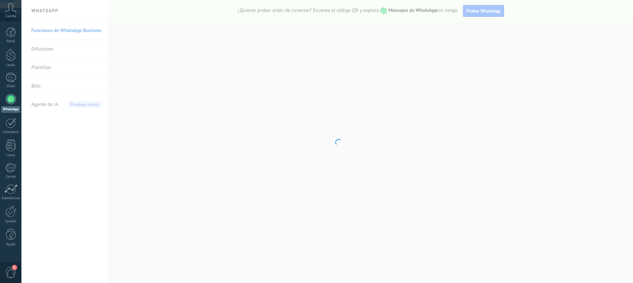 The width and height of the screenshot is (633, 283). Describe the element at coordinates (11, 132) in the screenshot. I see `div: Calendario` at that location.